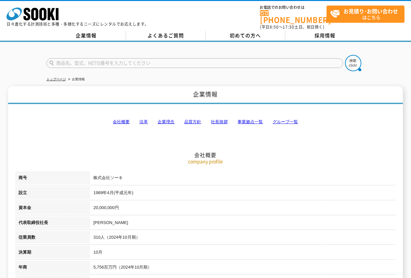 The image size is (411, 278). I want to click on span: 初めての方へ, so click(245, 35).